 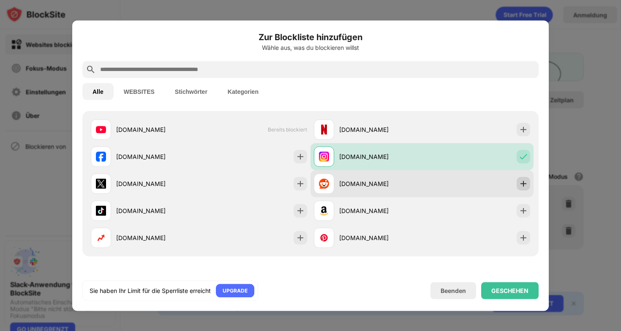 What do you see at coordinates (191, 91) in the screenshot?
I see `button: Stichwörter` at bounding box center [191, 91].